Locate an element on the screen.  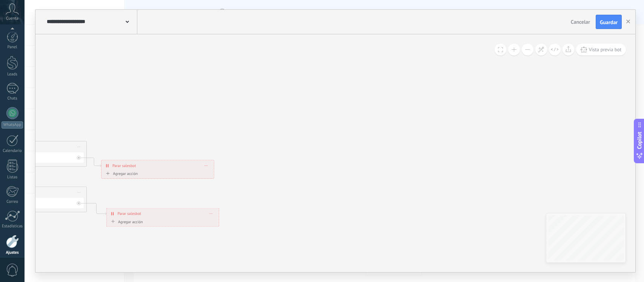
div: WhatsApp is located at coordinates (12, 125).